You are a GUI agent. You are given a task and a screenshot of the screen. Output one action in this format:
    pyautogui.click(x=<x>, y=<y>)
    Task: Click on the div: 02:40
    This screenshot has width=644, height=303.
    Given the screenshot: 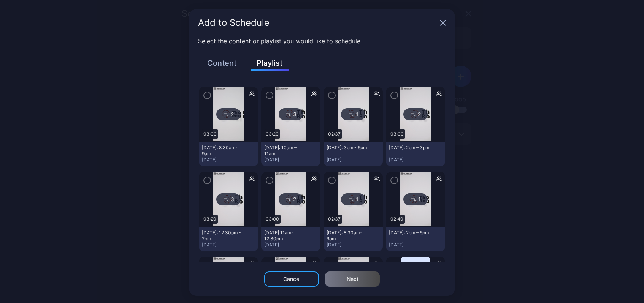 What is the action you would take?
    pyautogui.click(x=397, y=219)
    